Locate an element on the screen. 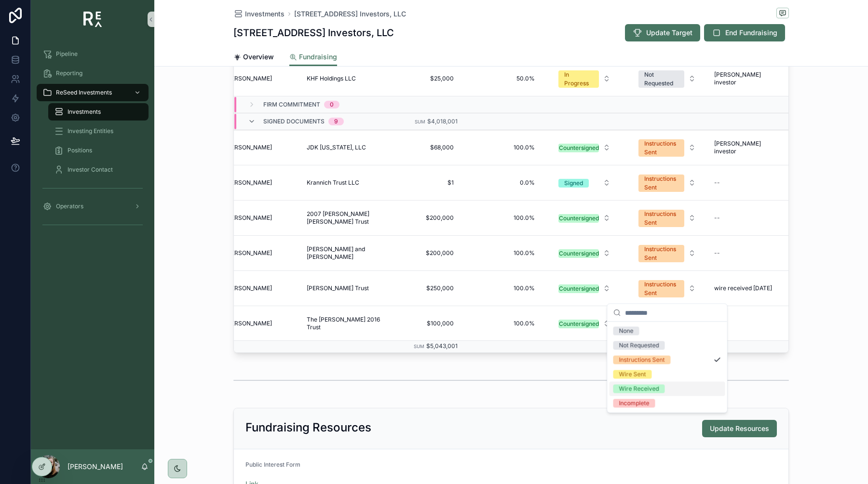  a: $1 is located at coordinates (427, 183).